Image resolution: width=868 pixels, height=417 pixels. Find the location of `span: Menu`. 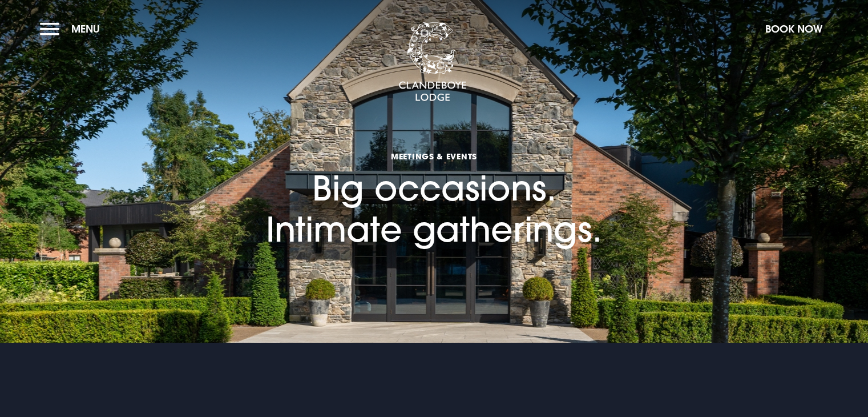

span: Menu is located at coordinates (86, 29).